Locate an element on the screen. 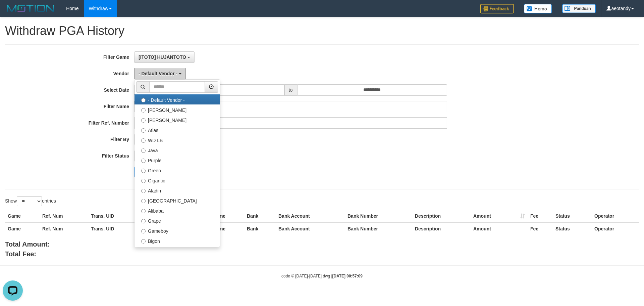 The height and width of the screenshot is (306, 644). input: Grape is located at coordinates (143, 221).